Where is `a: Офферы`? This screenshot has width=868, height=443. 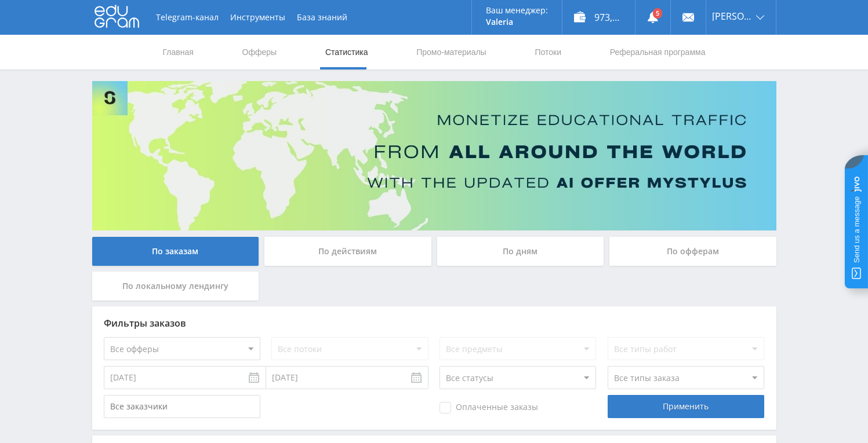
a: Офферы is located at coordinates (260, 52).